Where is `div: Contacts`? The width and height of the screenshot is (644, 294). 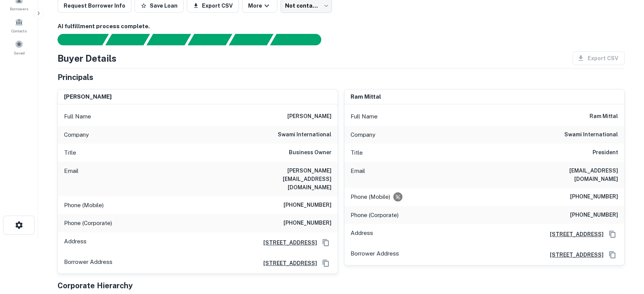 div: Contacts is located at coordinates (19, 25).